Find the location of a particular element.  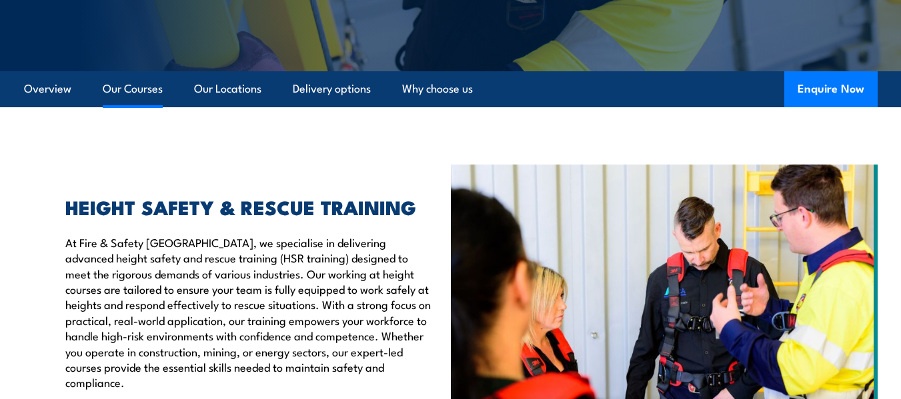

h2: HEIGHT SAFETY & RESCUE TRAINING is located at coordinates (248, 207).